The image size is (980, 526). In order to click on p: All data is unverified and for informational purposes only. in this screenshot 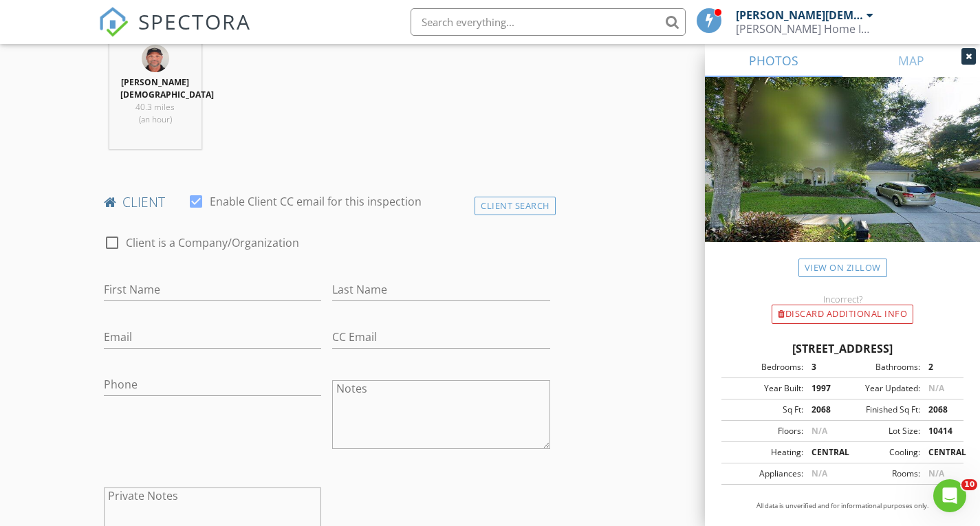, I will do `click(842, 506)`.